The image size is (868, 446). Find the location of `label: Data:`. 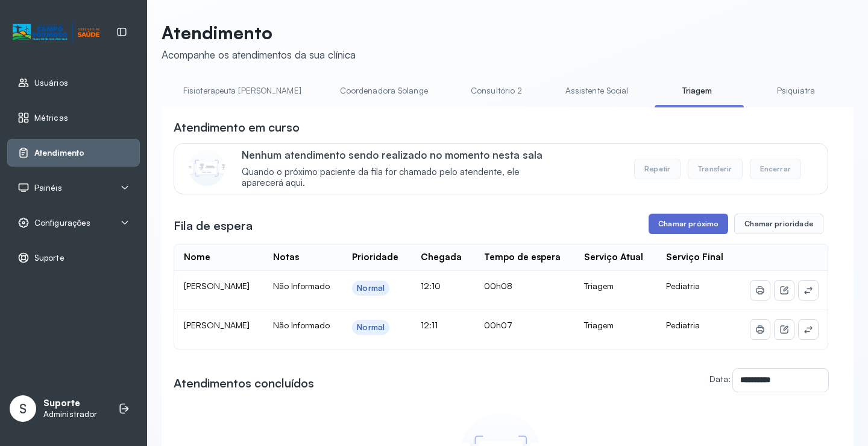

label: Data: is located at coordinates (719, 378).